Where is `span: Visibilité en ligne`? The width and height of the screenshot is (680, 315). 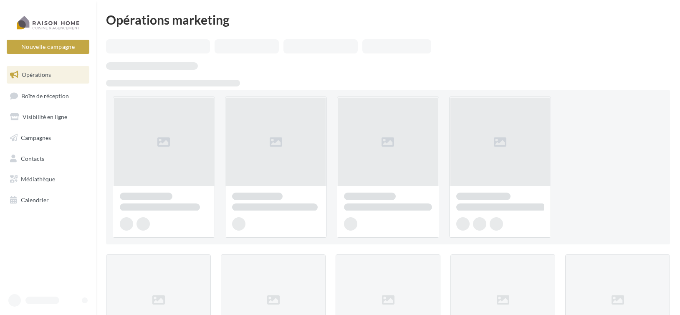 span: Visibilité en ligne is located at coordinates (45, 116).